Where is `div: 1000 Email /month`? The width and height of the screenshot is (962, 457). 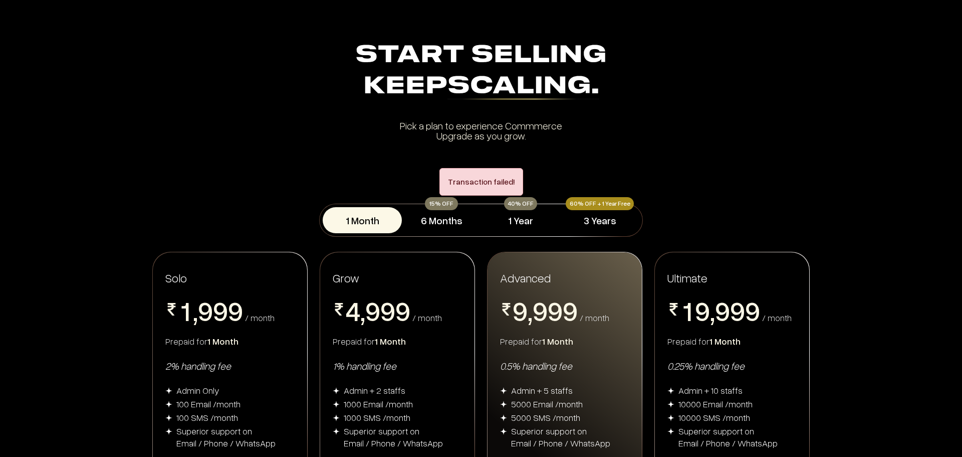 div: 1000 Email /month is located at coordinates (378, 403).